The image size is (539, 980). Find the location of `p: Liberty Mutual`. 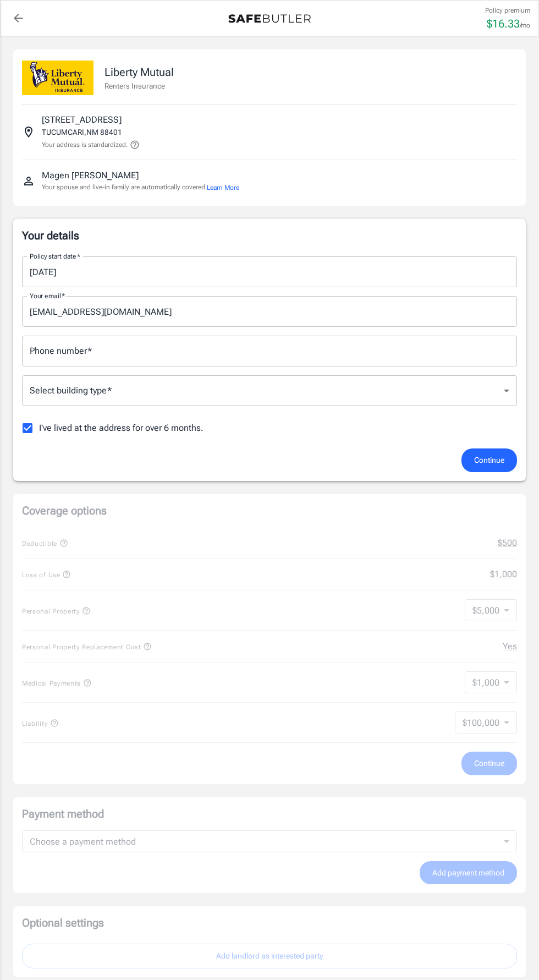

p: Liberty Mutual is located at coordinates (139, 72).